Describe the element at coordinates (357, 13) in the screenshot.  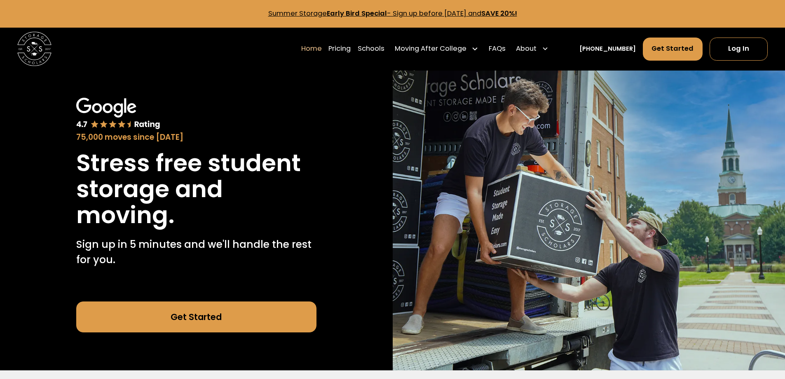
I see `strong: Early Bird Special` at that location.